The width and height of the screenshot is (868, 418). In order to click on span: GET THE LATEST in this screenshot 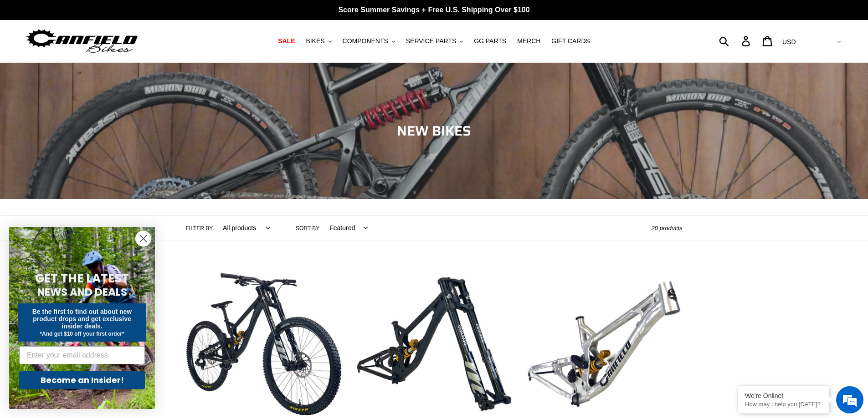, I will do `click(82, 278)`.